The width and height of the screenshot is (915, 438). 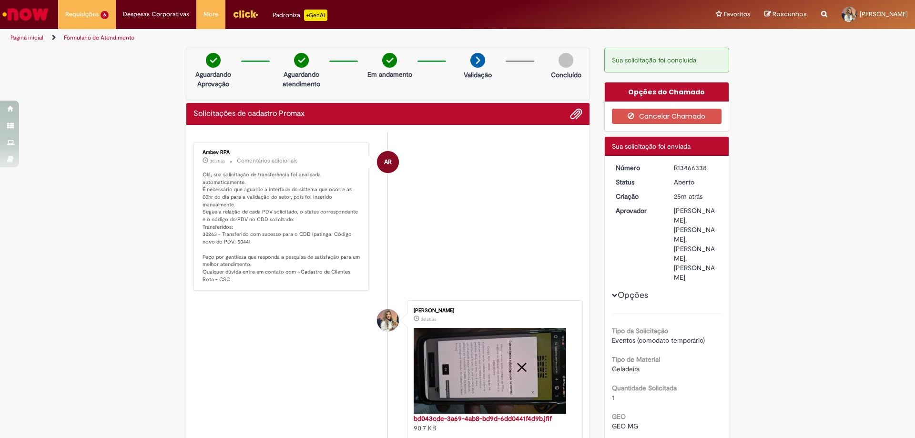 What do you see at coordinates (104, 15) in the screenshot?
I see `span: 6` at bounding box center [104, 15].